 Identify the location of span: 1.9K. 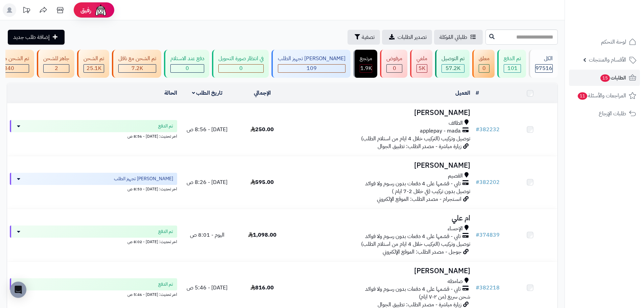
(366, 68).